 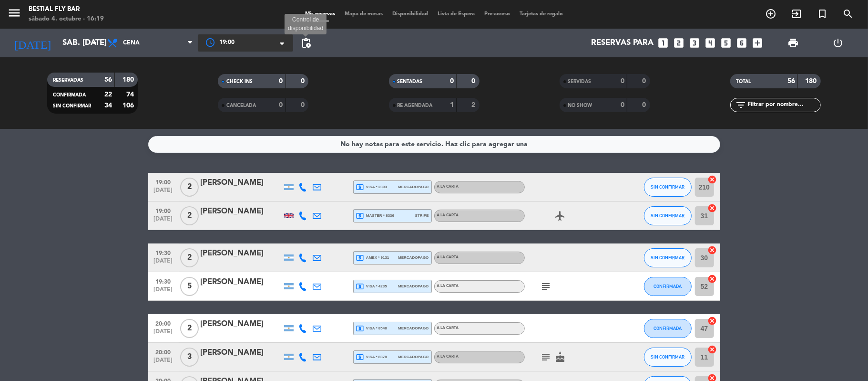 I want to click on i: add_circle_outline, so click(x=771, y=14).